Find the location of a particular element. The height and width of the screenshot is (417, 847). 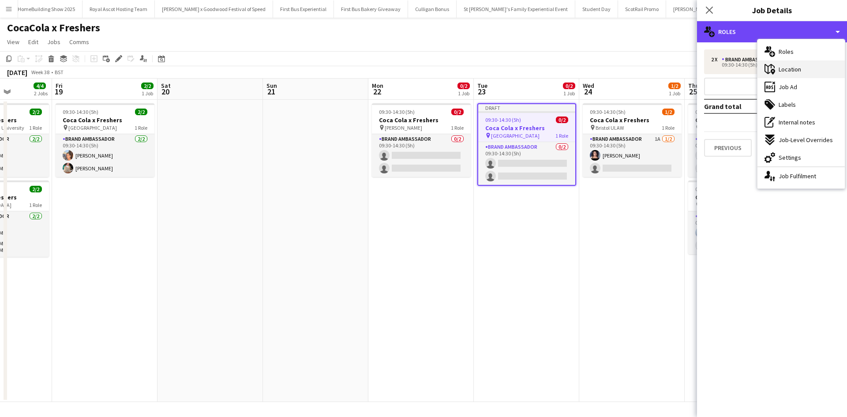

a: Edit is located at coordinates (33, 42).